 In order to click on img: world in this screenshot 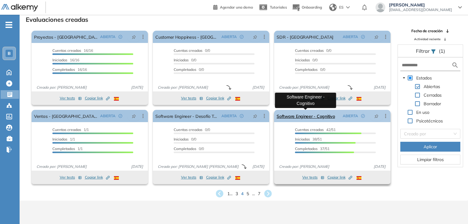, I will do `click(333, 7)`.